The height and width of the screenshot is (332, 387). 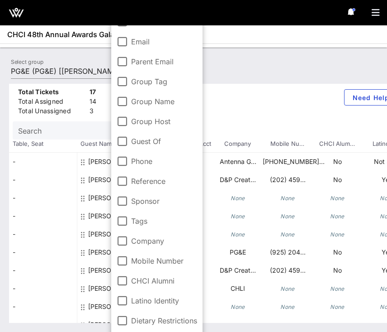 I want to click on label: Reference, so click(x=164, y=181).